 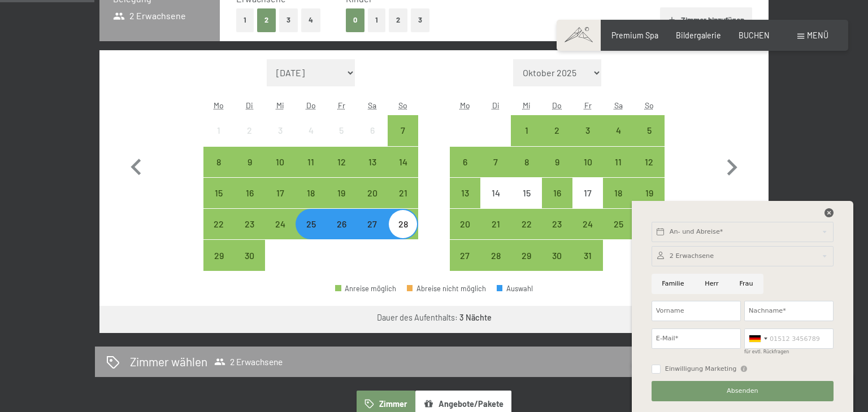 What do you see at coordinates (465, 255) in the screenshot?
I see `div: Mon Oct 27 2025` at bounding box center [465, 255].